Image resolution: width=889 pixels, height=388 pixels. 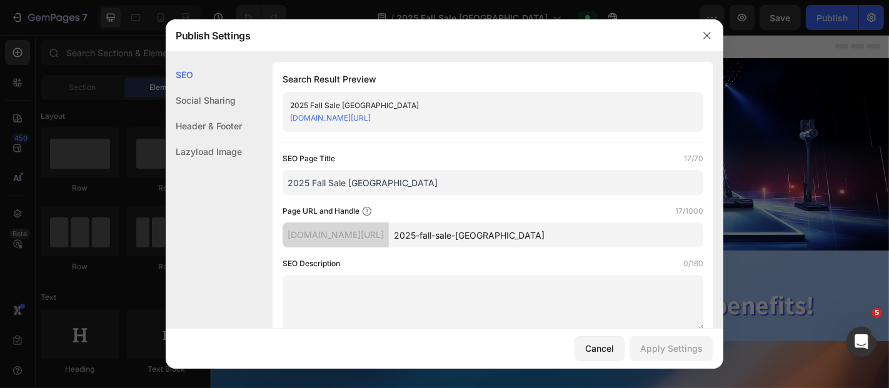 What do you see at coordinates (204, 151) in the screenshot?
I see `div: Lazyload Image` at bounding box center [204, 151].